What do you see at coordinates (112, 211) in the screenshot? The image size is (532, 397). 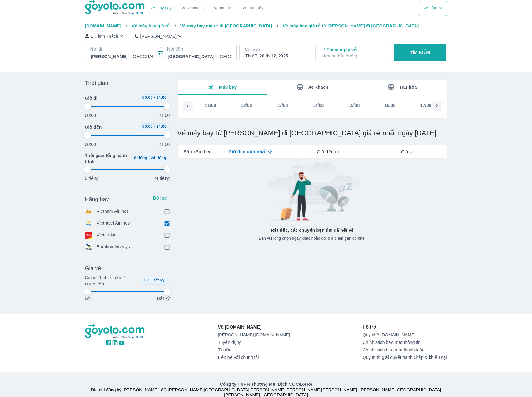 I see `p: Vietnam Airlines` at bounding box center [112, 211].